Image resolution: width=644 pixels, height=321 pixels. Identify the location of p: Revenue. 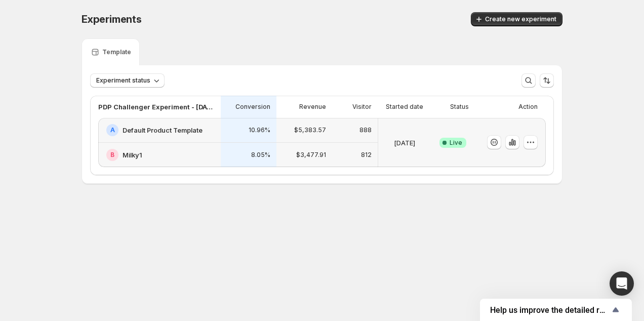
(312, 106).